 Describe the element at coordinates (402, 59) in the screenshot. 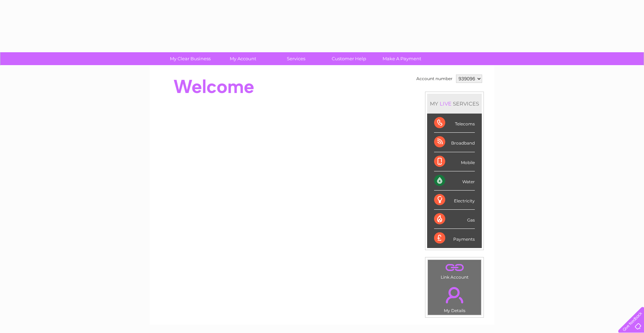

I see `a: Make A Payment` at that location.